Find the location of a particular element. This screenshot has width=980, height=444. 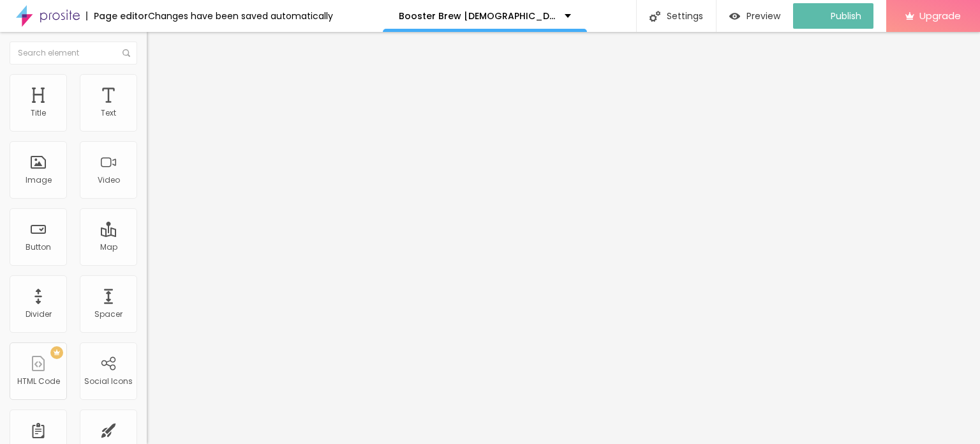

div: Changes have been saved automatically is located at coordinates (240, 16).